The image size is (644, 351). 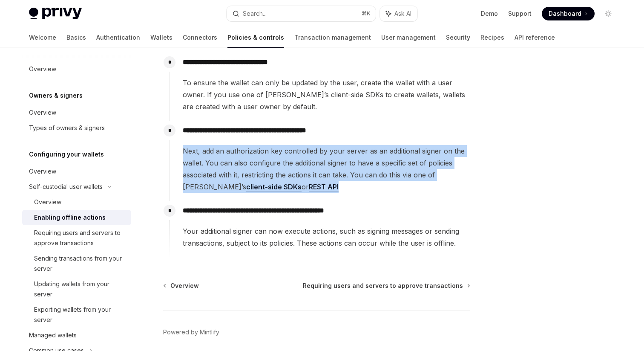 I want to click on a: API reference, so click(x=534, y=37).